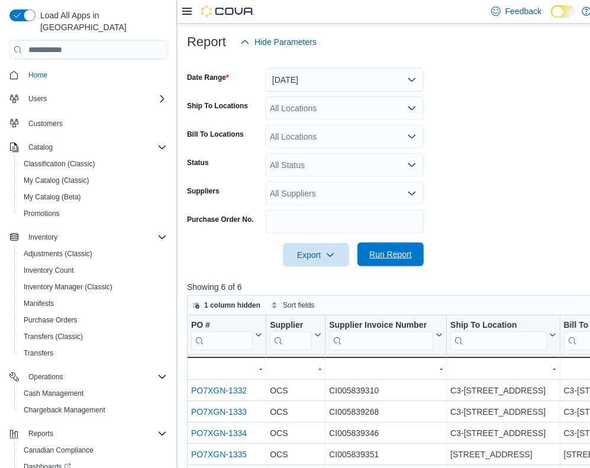 This screenshot has height=468, width=590. I want to click on span: Run Report, so click(390, 254).